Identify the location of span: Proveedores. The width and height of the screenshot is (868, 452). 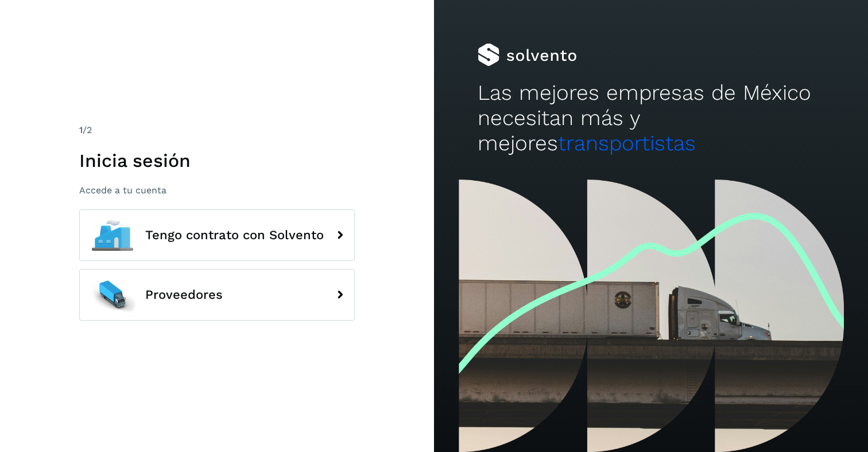
(183, 295).